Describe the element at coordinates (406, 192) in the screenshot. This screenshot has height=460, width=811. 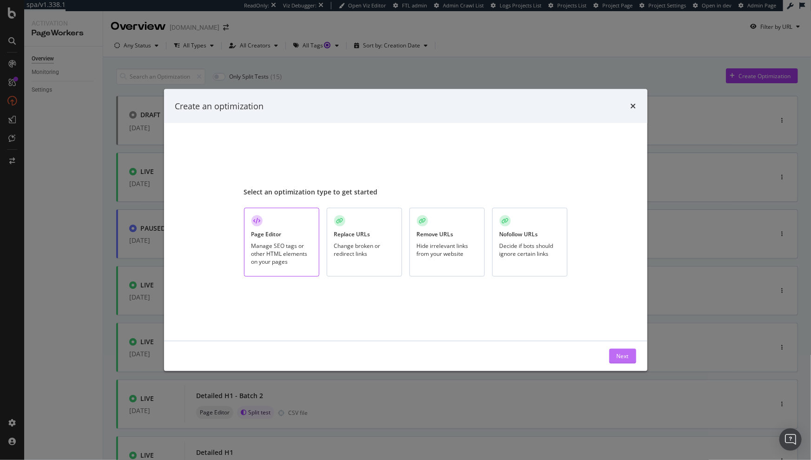
I see `div: Select an optimization type to get started` at that location.